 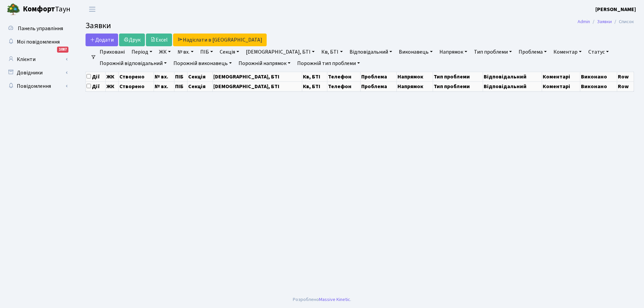 I want to click on a: Кв, БТІ, so click(x=332, y=52).